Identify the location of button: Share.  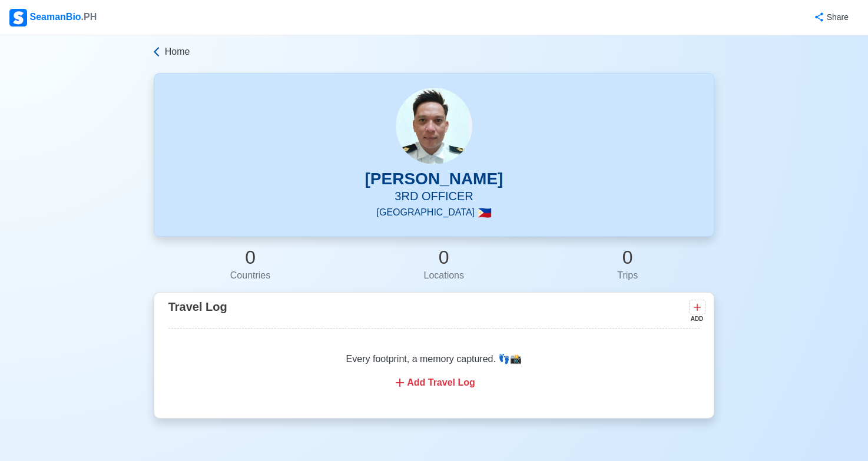
(831, 17).